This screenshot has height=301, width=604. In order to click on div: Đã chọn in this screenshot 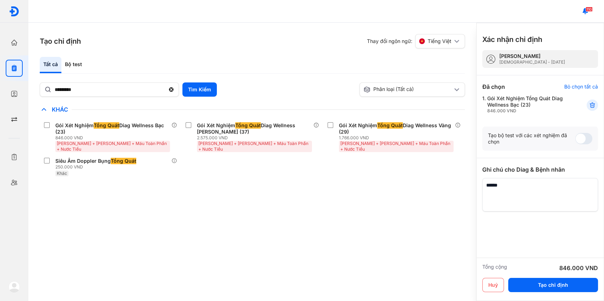, I will do `click(494, 87)`.